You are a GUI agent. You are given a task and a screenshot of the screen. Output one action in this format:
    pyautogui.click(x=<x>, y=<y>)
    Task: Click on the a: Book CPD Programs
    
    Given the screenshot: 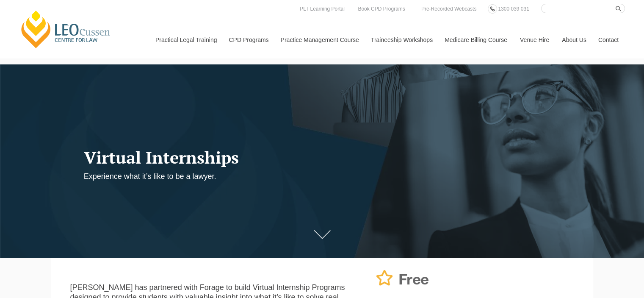 What is the action you would take?
    pyautogui.click(x=381, y=9)
    